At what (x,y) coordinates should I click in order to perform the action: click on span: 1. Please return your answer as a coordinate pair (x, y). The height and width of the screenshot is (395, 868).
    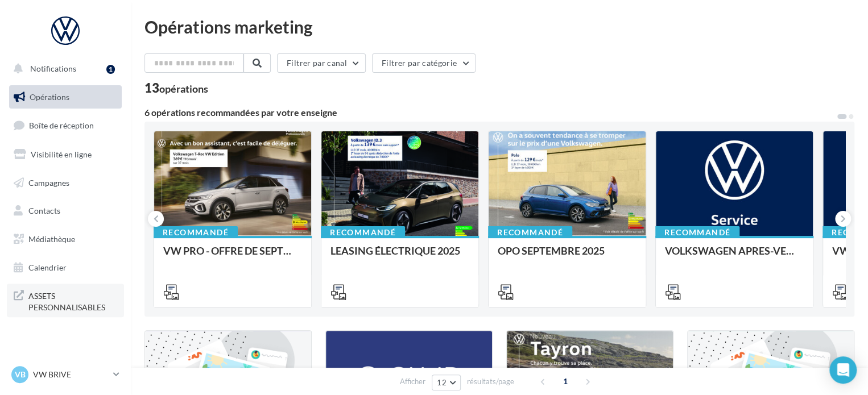
    Looking at the image, I should click on (565, 382).